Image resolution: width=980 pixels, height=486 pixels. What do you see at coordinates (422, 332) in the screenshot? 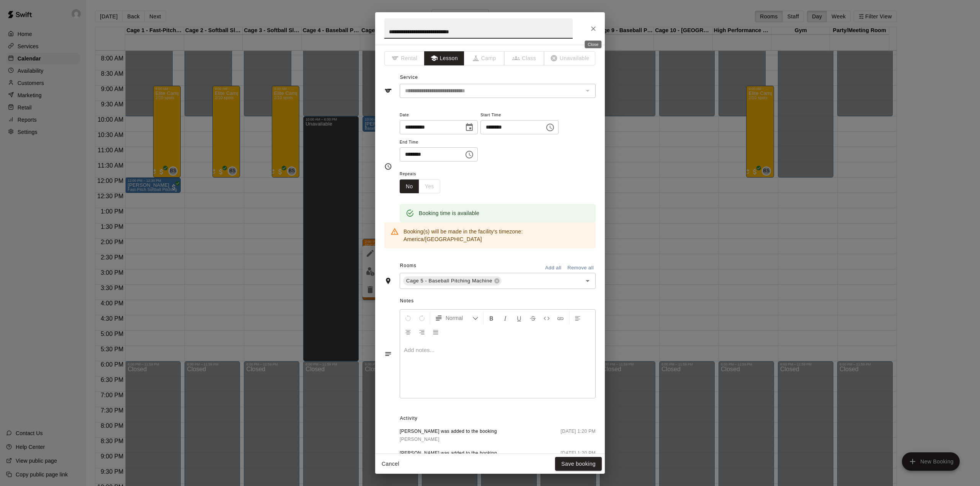
I see `button: Right Align` at bounding box center [422, 332].